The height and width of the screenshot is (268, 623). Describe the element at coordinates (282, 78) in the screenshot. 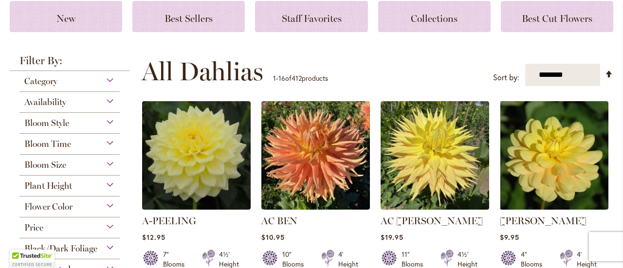

I see `span: 16` at that location.